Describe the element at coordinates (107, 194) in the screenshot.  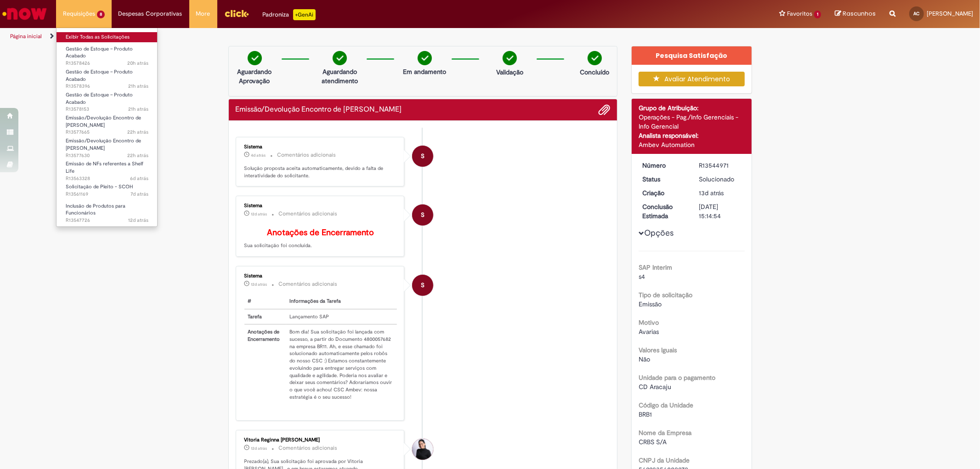
I see `span: R13561169` at that location.